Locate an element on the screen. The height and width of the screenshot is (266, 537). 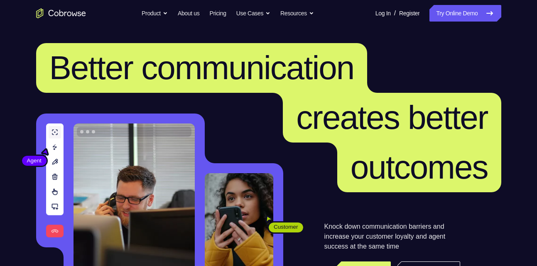
p: Knock down communication barriers and increase your customer loyalty and agent success at the sam... is located at coordinates (392, 237).